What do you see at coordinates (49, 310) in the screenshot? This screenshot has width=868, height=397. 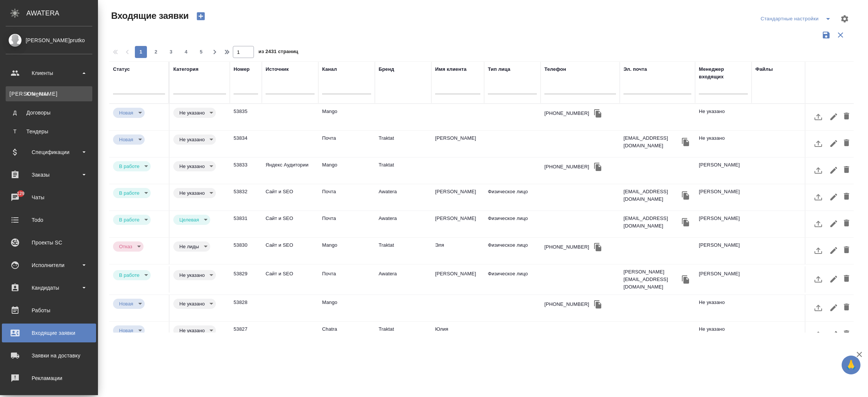 I see `div: Работы` at bounding box center [49, 310].